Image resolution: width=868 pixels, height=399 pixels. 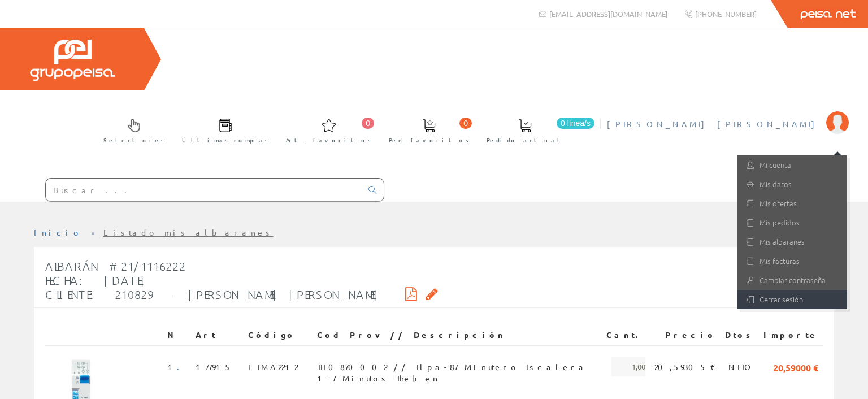 What do you see at coordinates (177, 367) in the screenshot?
I see `span: 1` at bounding box center [177, 367].